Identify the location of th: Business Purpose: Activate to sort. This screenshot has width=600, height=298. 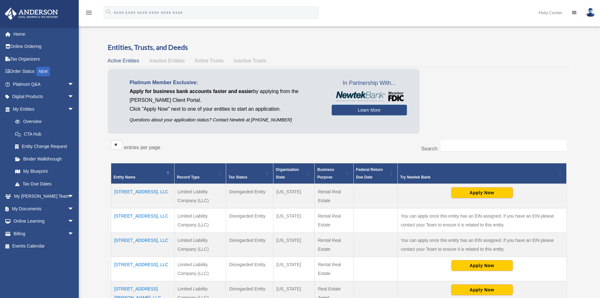
(334, 174).